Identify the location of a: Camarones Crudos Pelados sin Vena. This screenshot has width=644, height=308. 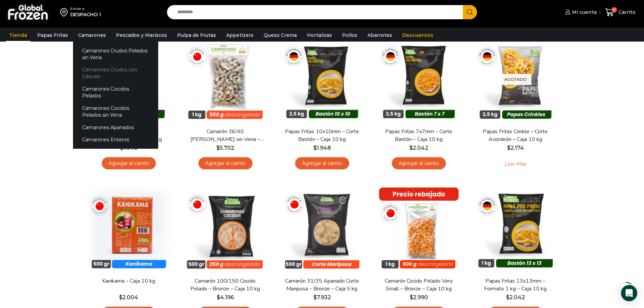
(116, 53).